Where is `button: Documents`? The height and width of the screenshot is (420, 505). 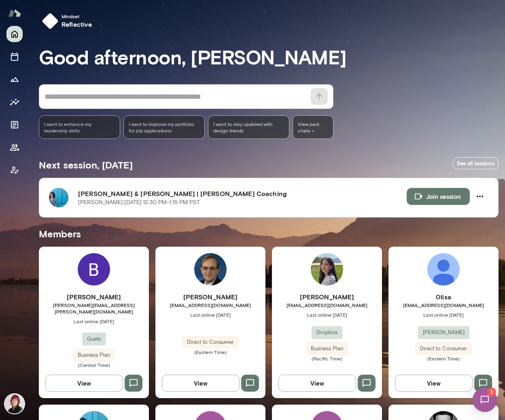
button: Documents is located at coordinates (14, 125).